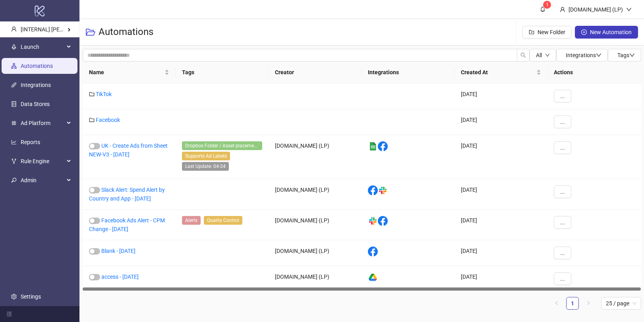 This screenshot has height=322, width=644. Describe the element at coordinates (539, 55) in the screenshot. I see `span: All` at that location.